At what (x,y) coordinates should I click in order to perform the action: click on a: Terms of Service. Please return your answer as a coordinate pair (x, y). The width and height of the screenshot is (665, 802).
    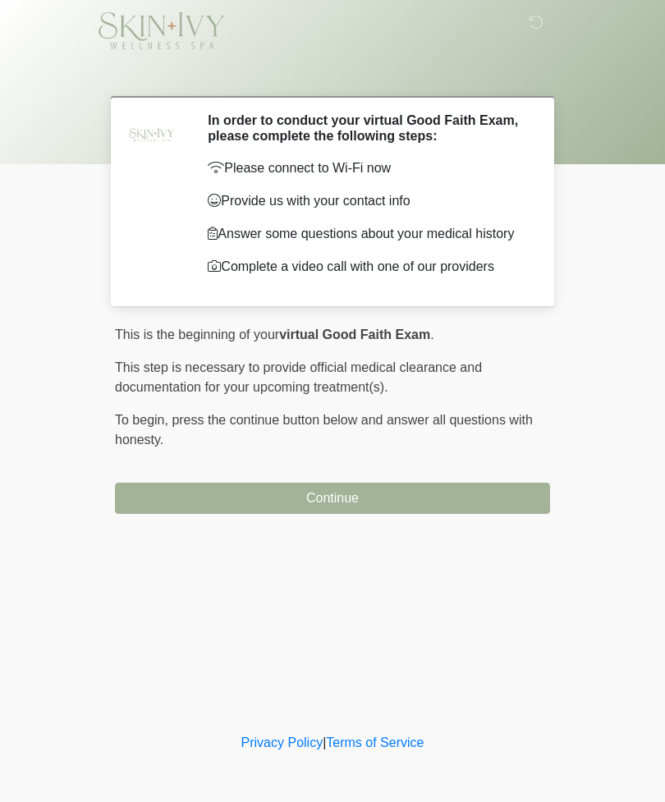
    Looking at the image, I should click on (374, 742).